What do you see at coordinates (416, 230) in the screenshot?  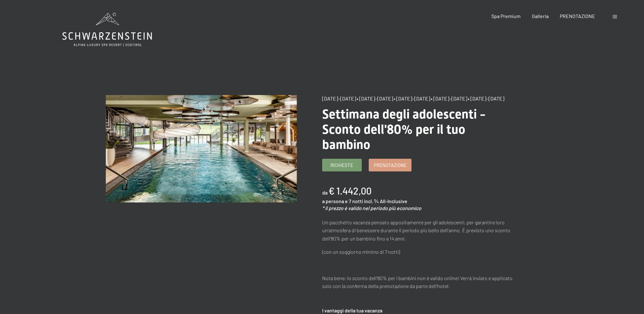 I see `font: Un pacchetto vacanza pensato appositamente per gli adolescenti, per garantire loro un'atmosfera d...` at bounding box center [416, 230].